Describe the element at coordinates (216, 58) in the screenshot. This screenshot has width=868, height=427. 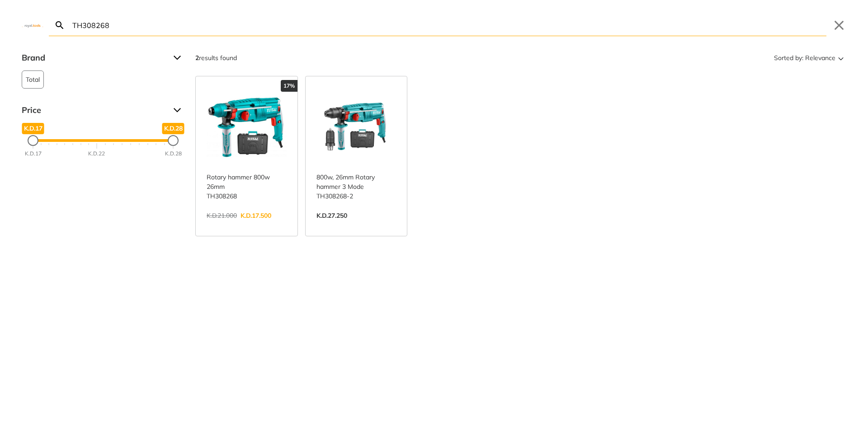
I see `div: results found` at that location.